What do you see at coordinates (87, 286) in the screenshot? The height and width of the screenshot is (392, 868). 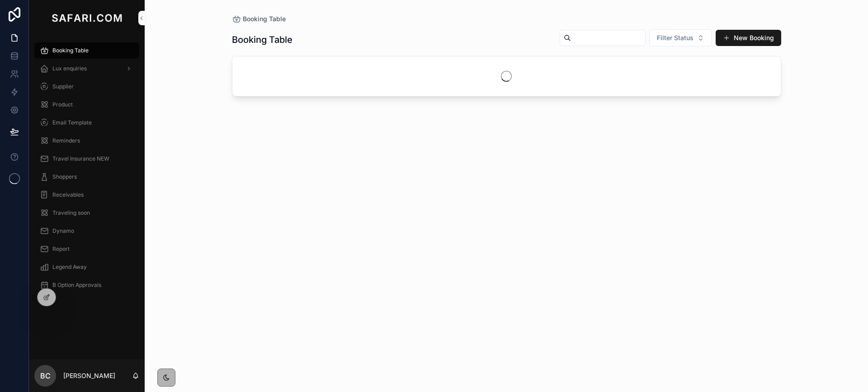 I see `a: B Option Approvals` at bounding box center [87, 286].